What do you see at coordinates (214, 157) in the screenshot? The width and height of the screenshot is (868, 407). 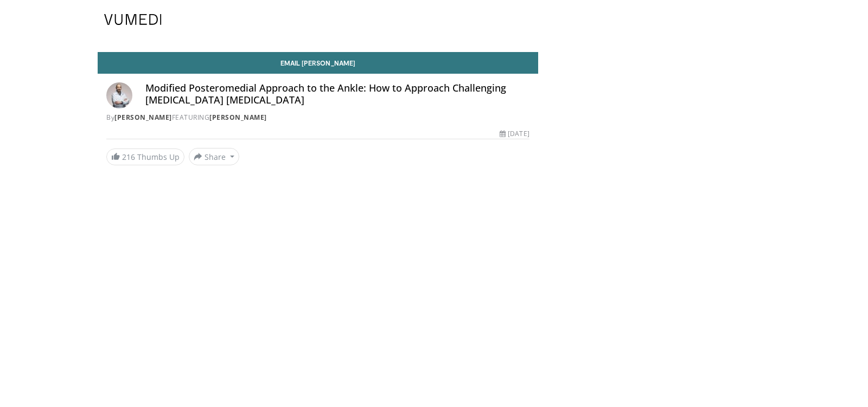 I see `button: Share` at bounding box center [214, 157].